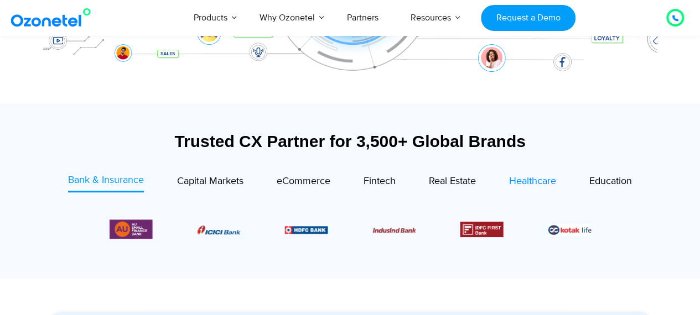 Image resolution: width=700 pixels, height=315 pixels. What do you see at coordinates (528, 18) in the screenshot?
I see `a: Request a Demo` at bounding box center [528, 18].